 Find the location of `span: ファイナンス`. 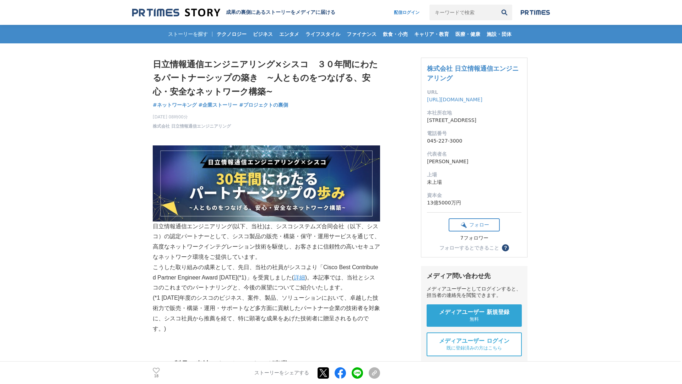

span: ファイナンス is located at coordinates (362, 34).